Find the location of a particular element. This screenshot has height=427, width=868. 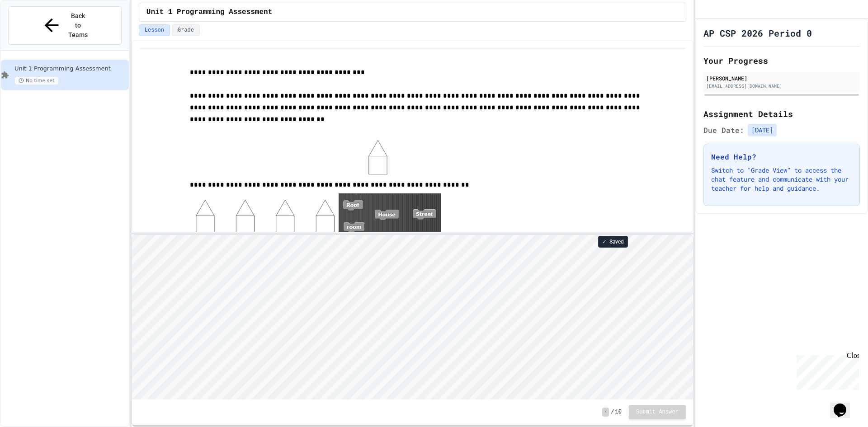

h2: Your Progress is located at coordinates (782, 60).